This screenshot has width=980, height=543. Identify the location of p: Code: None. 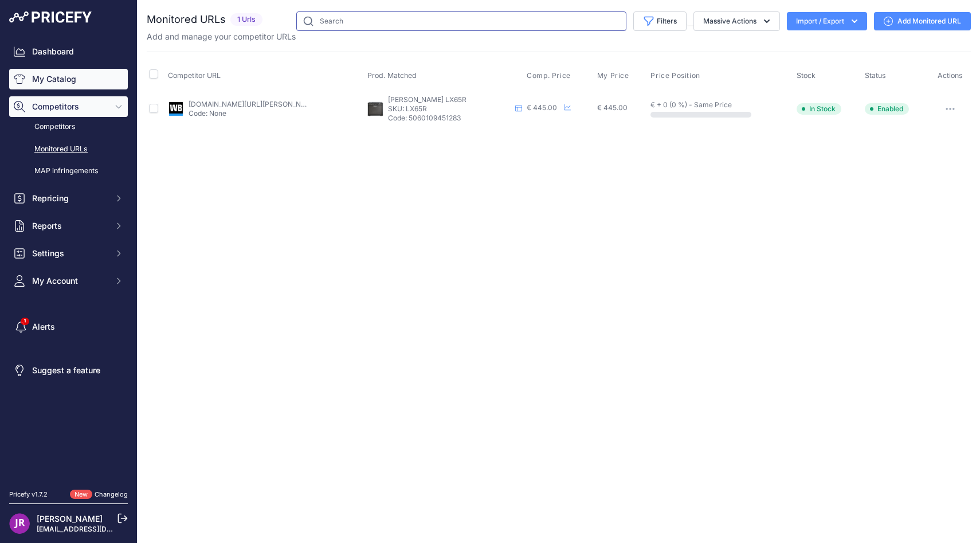
(248, 114).